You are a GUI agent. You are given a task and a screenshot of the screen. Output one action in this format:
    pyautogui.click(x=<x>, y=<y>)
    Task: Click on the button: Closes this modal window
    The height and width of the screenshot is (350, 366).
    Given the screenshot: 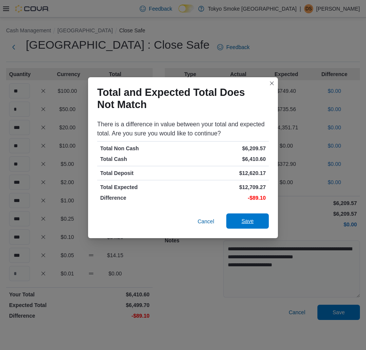 What is the action you would take?
    pyautogui.click(x=272, y=83)
    